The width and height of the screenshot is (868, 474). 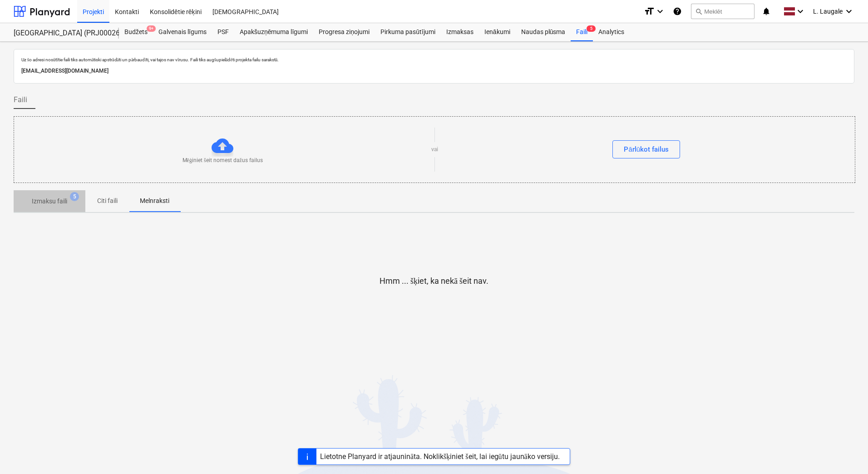 I want to click on div: Mēģiniet šeit nomest dažus failusvaiPārlūkot failus, so click(x=434, y=149).